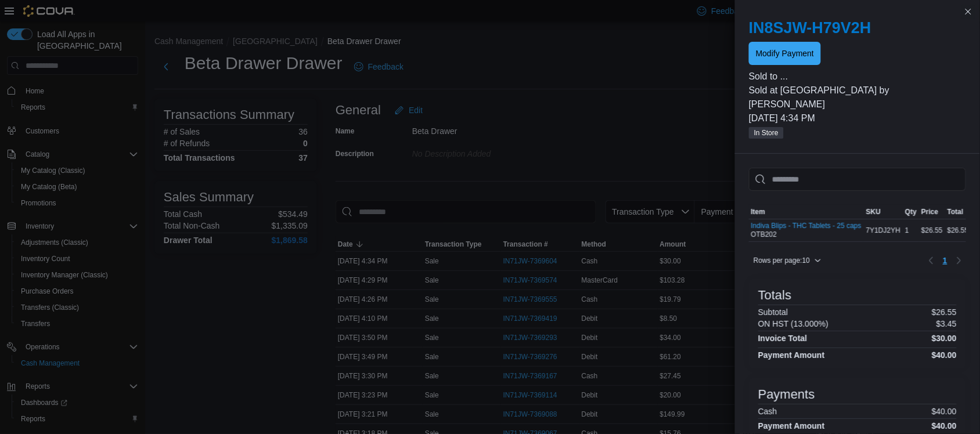 This screenshot has height=434, width=980. Describe the element at coordinates (806, 226) in the screenshot. I see `button: Indiva Blips - THC Tablets - 25 caps` at that location.